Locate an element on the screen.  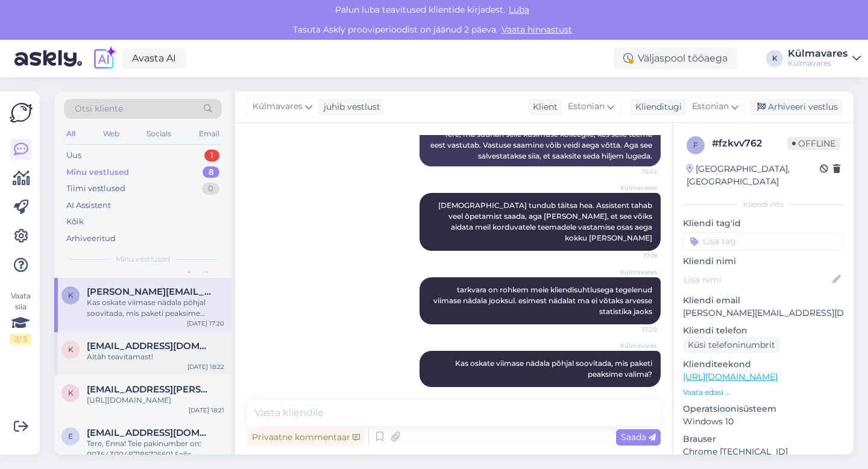
p: Operatsioonisüsteem is located at coordinates (763, 408).